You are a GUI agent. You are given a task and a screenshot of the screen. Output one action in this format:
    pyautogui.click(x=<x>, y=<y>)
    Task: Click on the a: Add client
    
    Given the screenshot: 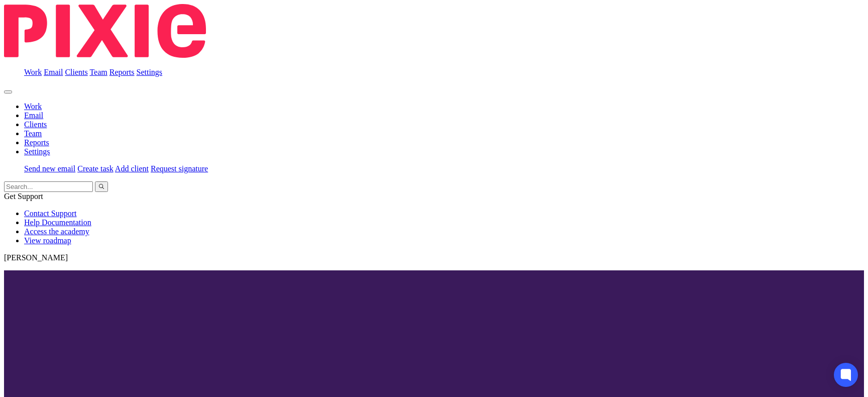 What is the action you would take?
    pyautogui.click(x=132, y=168)
    